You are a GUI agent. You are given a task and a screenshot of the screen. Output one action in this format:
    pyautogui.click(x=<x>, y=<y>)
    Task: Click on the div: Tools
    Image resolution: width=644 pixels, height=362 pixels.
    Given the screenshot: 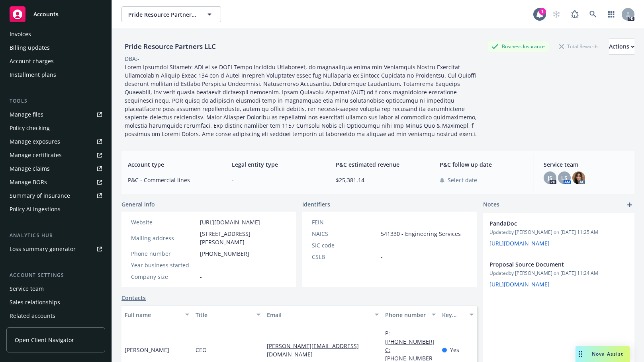 What is the action you would take?
    pyautogui.click(x=56, y=101)
    